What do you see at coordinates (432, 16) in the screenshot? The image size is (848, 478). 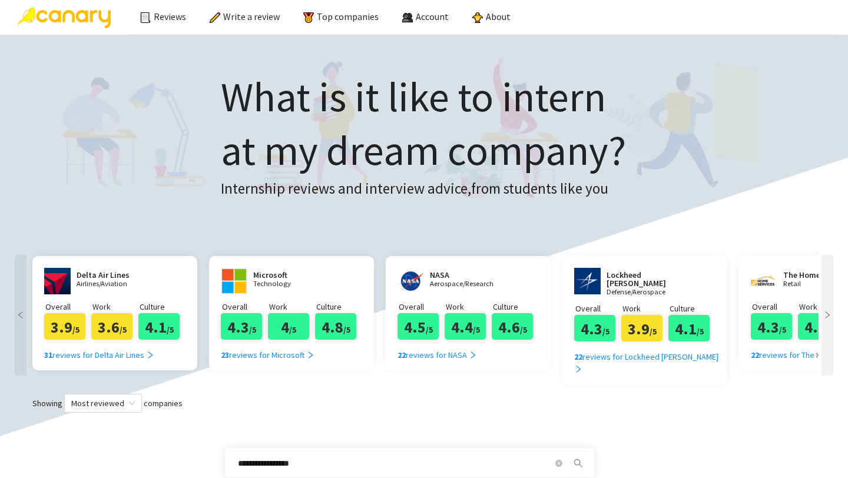 I see `span: Account` at bounding box center [432, 16].